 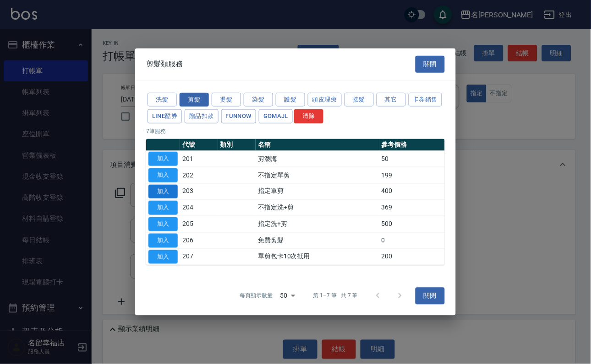 What do you see at coordinates (412, 208) in the screenshot?
I see `td: 369` at bounding box center [412, 208].